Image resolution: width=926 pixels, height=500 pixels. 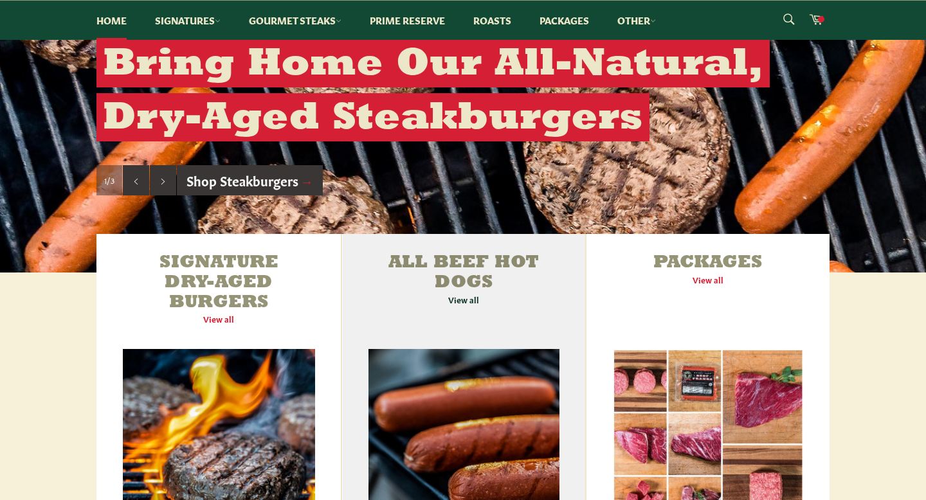 I want to click on a: Other, so click(x=636, y=20).